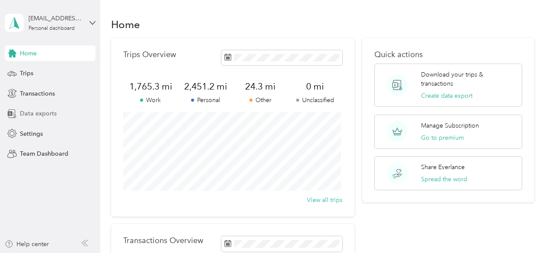 Image resolution: width=549 pixels, height=253 pixels. What do you see at coordinates (150, 86) in the screenshot?
I see `span: 1,765.3 mi` at bounding box center [150, 86].